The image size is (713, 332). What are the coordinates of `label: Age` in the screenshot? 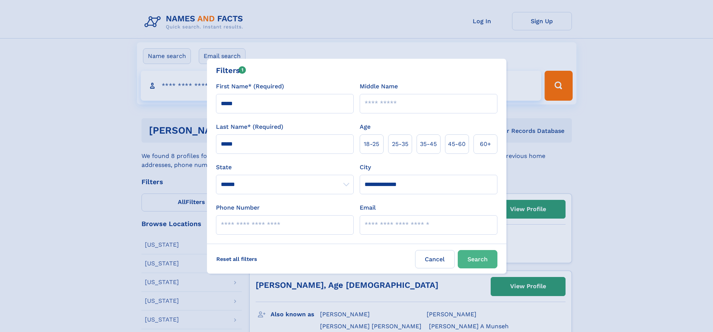 It's located at (365, 127).